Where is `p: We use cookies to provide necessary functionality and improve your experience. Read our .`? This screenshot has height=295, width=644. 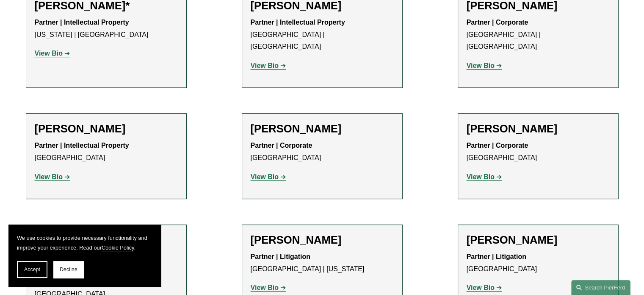 p: We use cookies to provide necessary functionality and improve your experience. Read our . is located at coordinates (85, 242).